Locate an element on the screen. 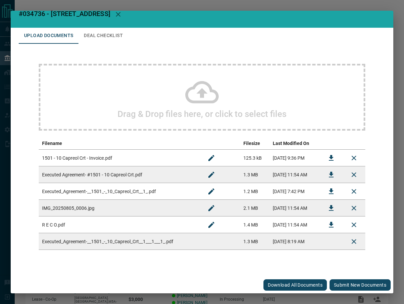 The image size is (404, 304). button: Upload Documents is located at coordinates (48, 36).